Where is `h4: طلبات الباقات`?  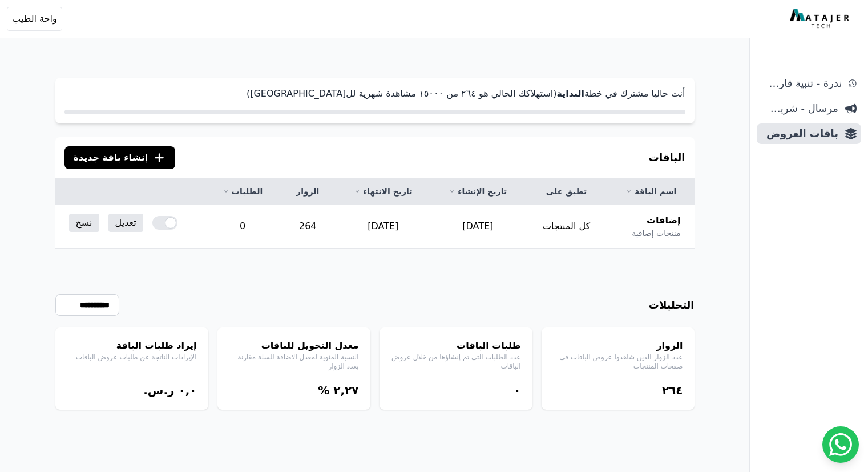
h4: طلبات الباقات is located at coordinates (456, 346).